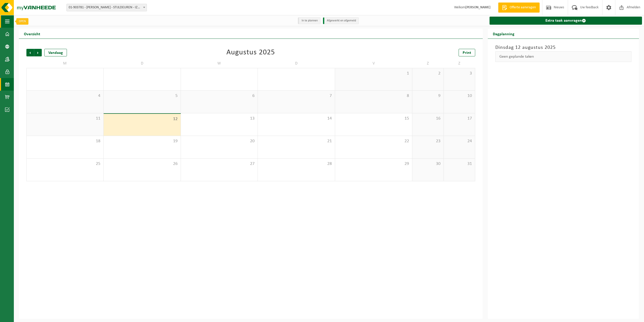 The width and height of the screenshot is (644, 322). I want to click on span: 14, so click(297, 119).